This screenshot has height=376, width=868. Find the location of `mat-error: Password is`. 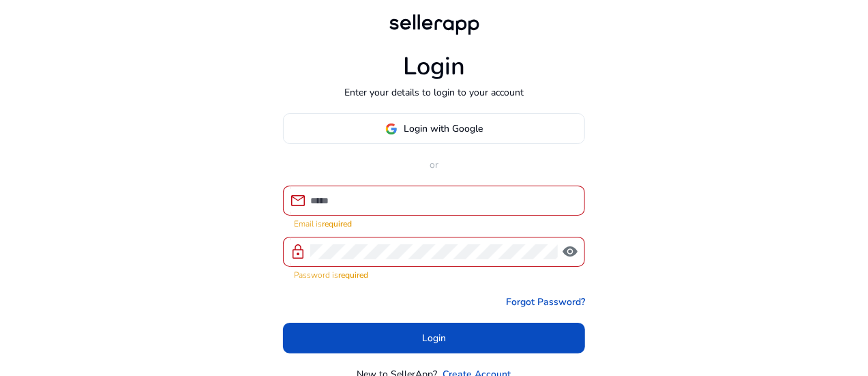

mat-error: Password is is located at coordinates (433, 274).